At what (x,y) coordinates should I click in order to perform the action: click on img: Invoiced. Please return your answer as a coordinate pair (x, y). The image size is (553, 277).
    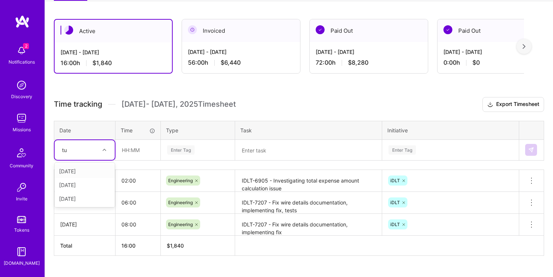
    Looking at the image, I should click on (192, 30).